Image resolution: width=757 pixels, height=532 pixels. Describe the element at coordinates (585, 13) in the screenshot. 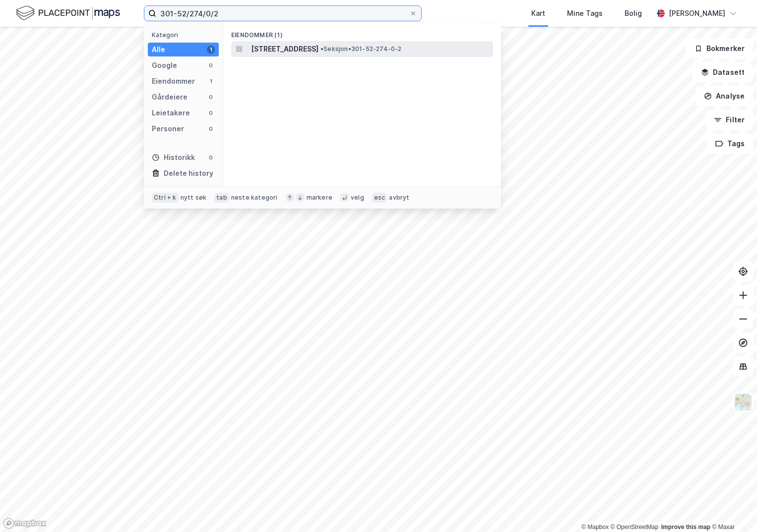

I see `div: Mine Tags` at that location.